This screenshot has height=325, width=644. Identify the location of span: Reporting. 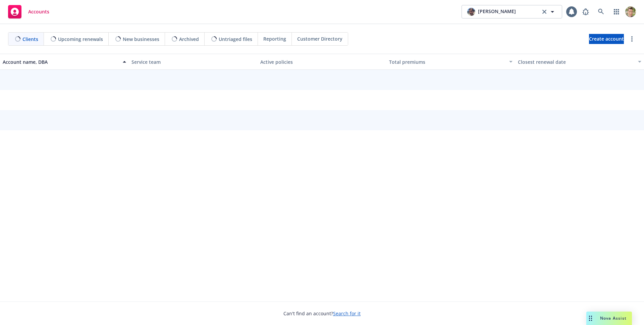
(275, 38).